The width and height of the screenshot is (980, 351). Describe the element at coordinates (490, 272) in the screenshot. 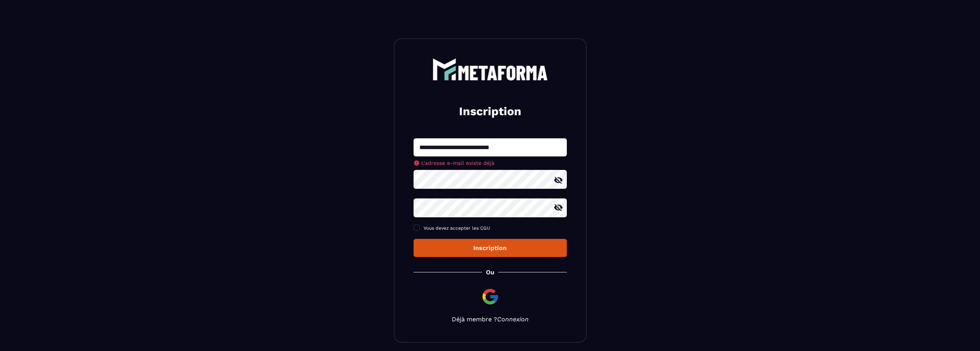

I see `p: Ou` at that location.